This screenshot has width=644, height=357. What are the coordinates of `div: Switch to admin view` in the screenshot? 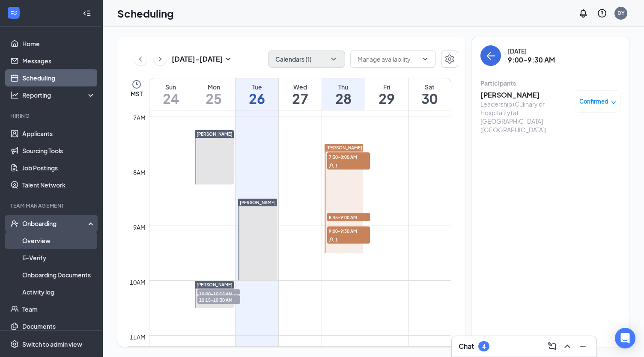 It's located at (52, 344).